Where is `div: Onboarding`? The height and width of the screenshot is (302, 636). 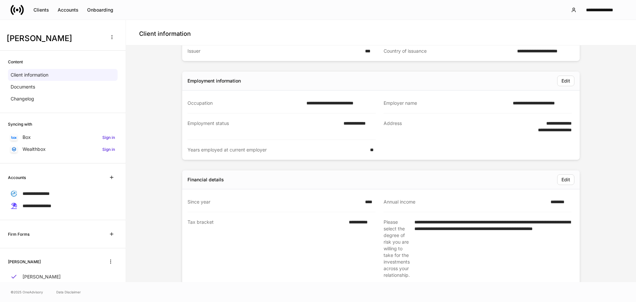
div: Onboarding is located at coordinates (100, 10).